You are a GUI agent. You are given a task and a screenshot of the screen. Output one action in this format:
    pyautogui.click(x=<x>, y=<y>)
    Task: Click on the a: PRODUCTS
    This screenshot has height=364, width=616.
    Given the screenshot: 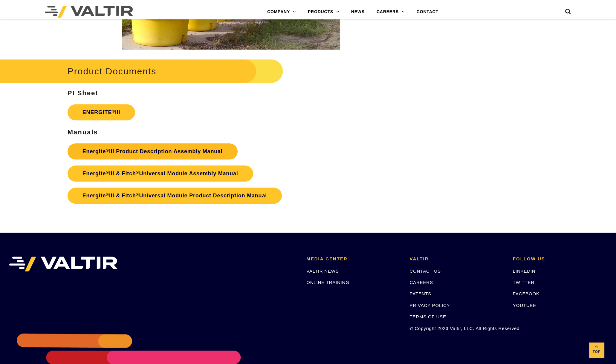 What is the action you would take?
    pyautogui.click(x=323, y=12)
    